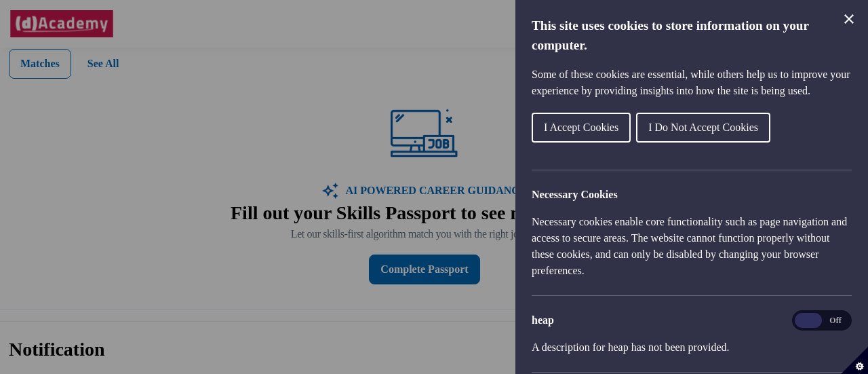 Image resolution: width=868 pixels, height=374 pixels. I want to click on button: I Do Not Accept Cookies, so click(704, 127).